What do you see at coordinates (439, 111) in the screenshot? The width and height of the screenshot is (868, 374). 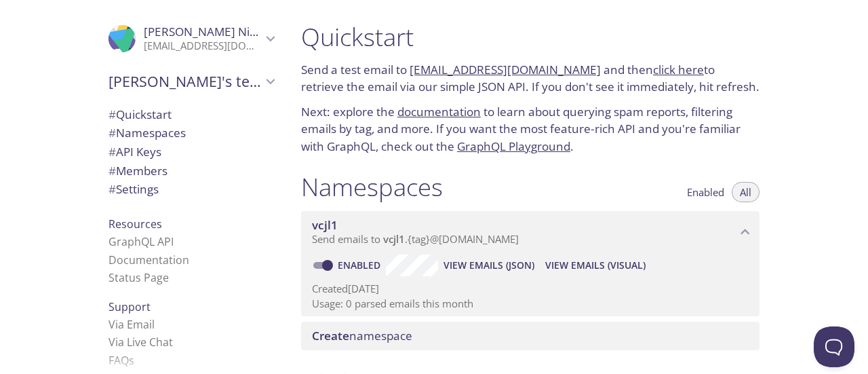 I see `a: documentation` at bounding box center [439, 111].